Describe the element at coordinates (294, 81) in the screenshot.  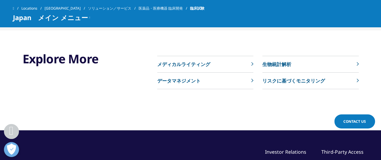
I see `p: リスクに基づくモニタリング` at that location.